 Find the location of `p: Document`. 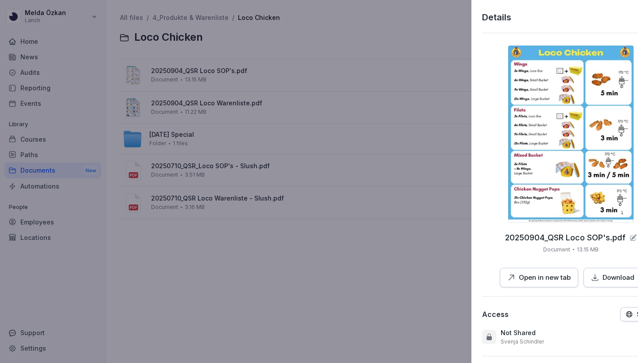

p: Document is located at coordinates (556, 250).